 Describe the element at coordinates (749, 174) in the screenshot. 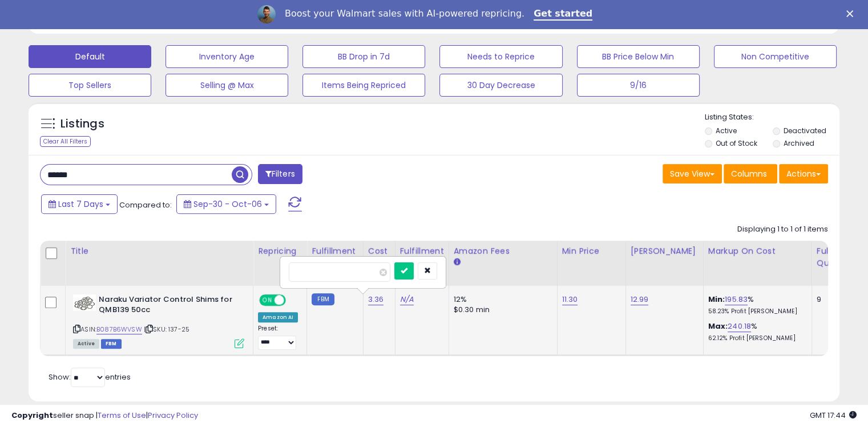

I see `span: Columns` at that location.